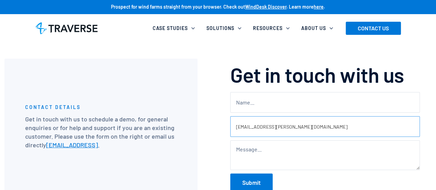 This screenshot has width=436, height=190. Describe the element at coordinates (319, 7) in the screenshot. I see `strong: here` at that location.